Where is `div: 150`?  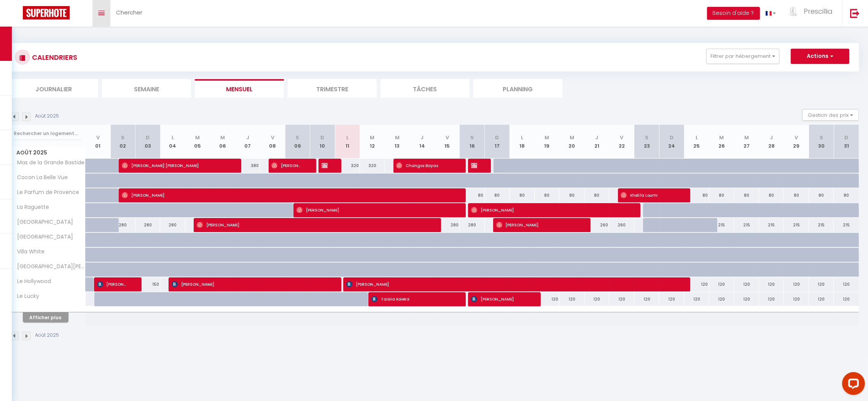 div: 150 is located at coordinates (148, 285).